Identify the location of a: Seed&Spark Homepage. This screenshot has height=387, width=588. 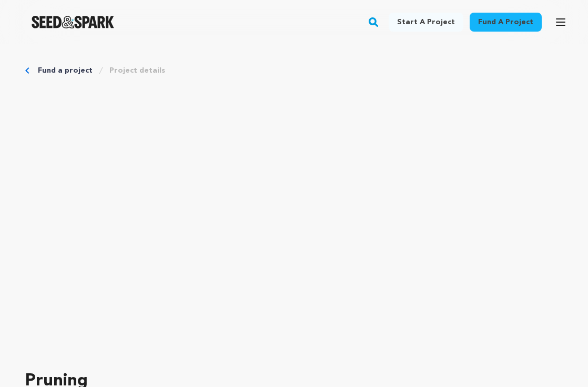
(72, 22).